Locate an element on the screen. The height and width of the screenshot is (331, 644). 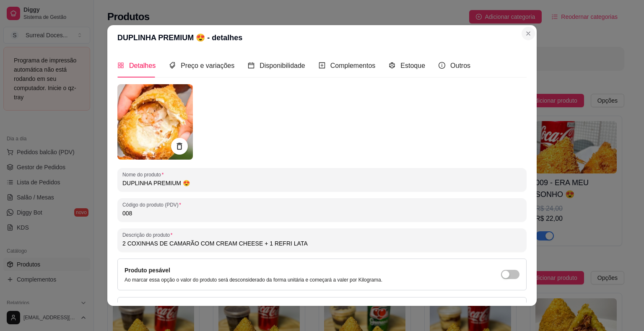
span: tags is located at coordinates (172, 65).